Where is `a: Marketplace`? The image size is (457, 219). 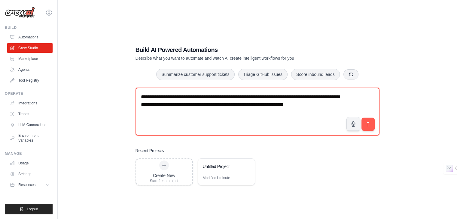 a: Marketplace is located at coordinates (30, 59).